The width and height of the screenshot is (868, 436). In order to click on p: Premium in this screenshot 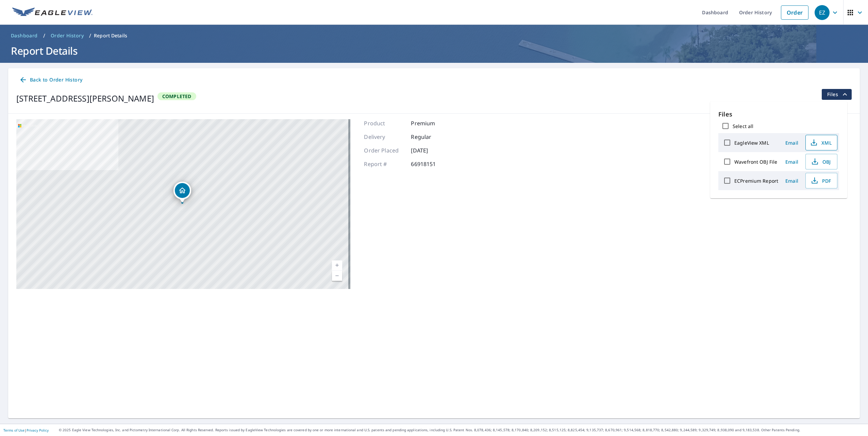, I will do `click(431, 123)`.